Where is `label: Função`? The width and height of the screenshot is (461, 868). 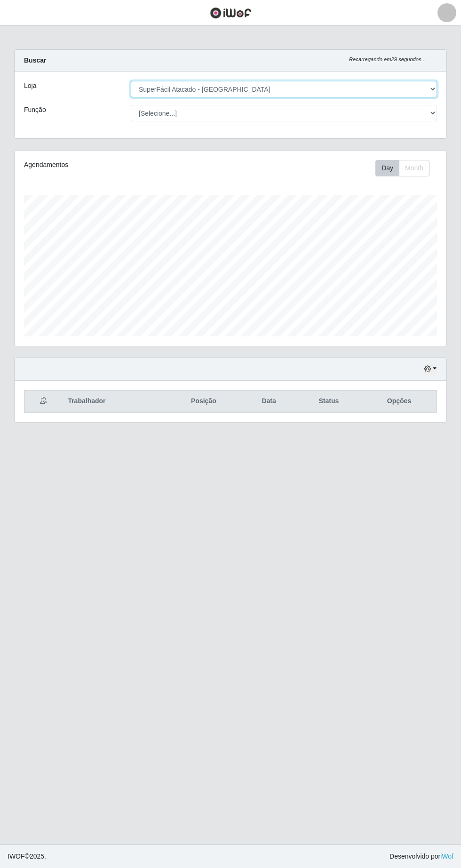 label: Função is located at coordinates (35, 109).